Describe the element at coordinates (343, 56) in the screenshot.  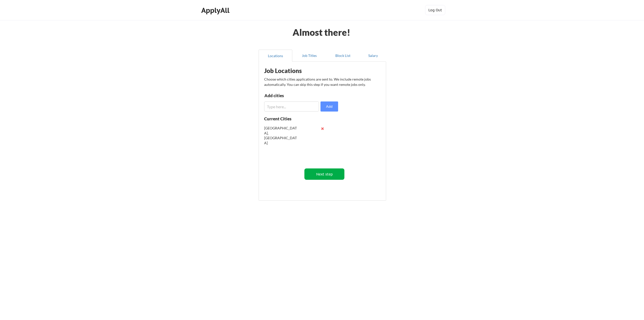
I see `button: Block List` at that location.